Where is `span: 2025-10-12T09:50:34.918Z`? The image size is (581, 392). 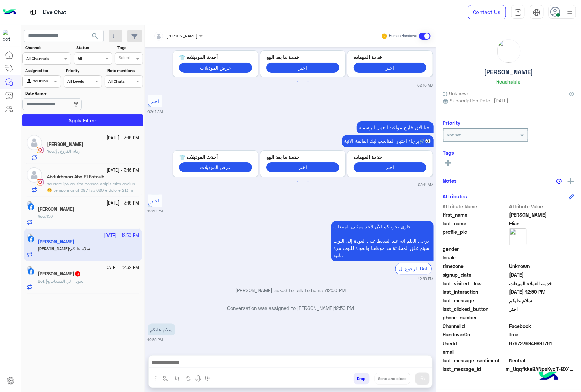
span: 2025-10-12T09:50:34.918Z is located at coordinates (542, 292).